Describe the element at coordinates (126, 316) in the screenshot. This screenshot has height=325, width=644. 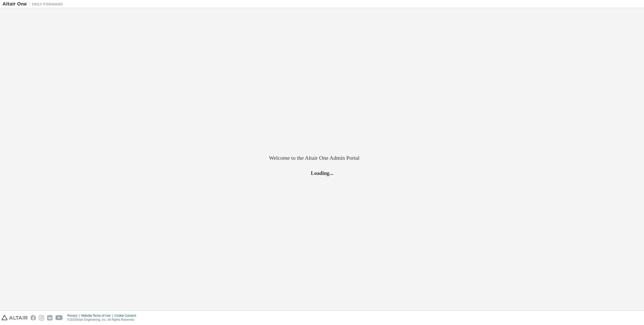
I see `div: Cookie Consent` at that location.